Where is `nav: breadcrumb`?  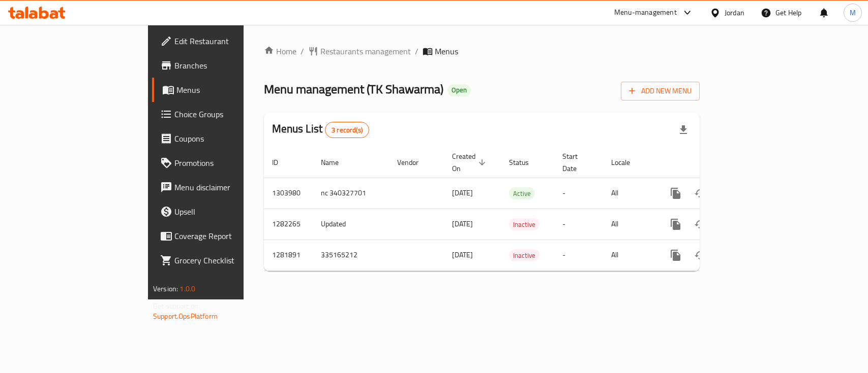
nav: breadcrumb is located at coordinates (481, 52).